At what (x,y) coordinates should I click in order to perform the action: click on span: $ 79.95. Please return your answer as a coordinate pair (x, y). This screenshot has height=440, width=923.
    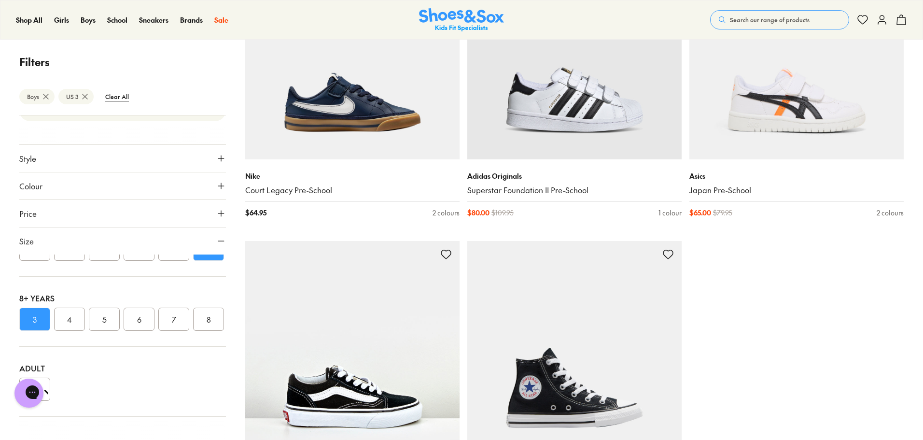
    Looking at the image, I should click on (723, 212).